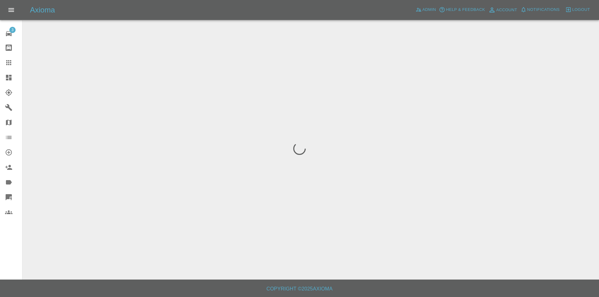 Image resolution: width=599 pixels, height=297 pixels. I want to click on button: Logout, so click(578, 10).